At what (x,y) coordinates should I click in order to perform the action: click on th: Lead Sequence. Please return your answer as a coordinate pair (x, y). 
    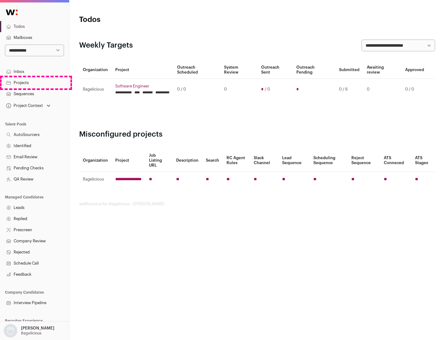
    Looking at the image, I should click on (294, 160).